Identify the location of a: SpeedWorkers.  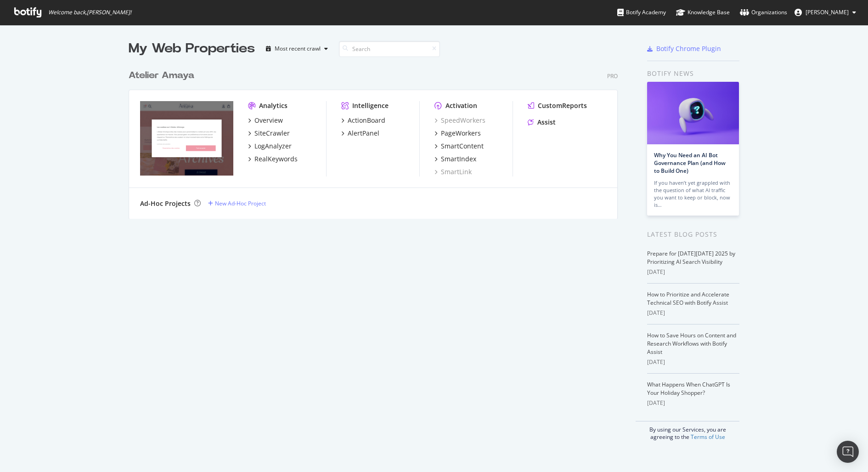
(460, 120).